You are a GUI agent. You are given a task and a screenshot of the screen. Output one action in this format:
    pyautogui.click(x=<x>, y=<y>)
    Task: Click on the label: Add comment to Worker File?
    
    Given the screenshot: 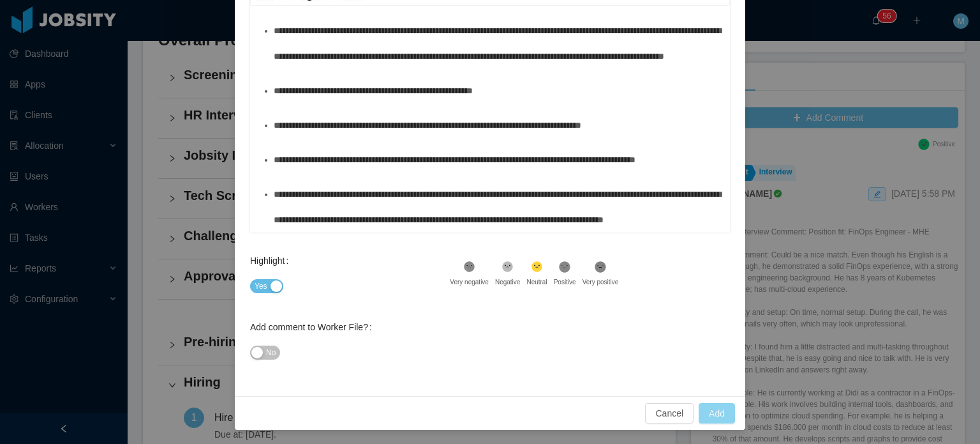 What is the action you would take?
    pyautogui.click(x=313, y=327)
    